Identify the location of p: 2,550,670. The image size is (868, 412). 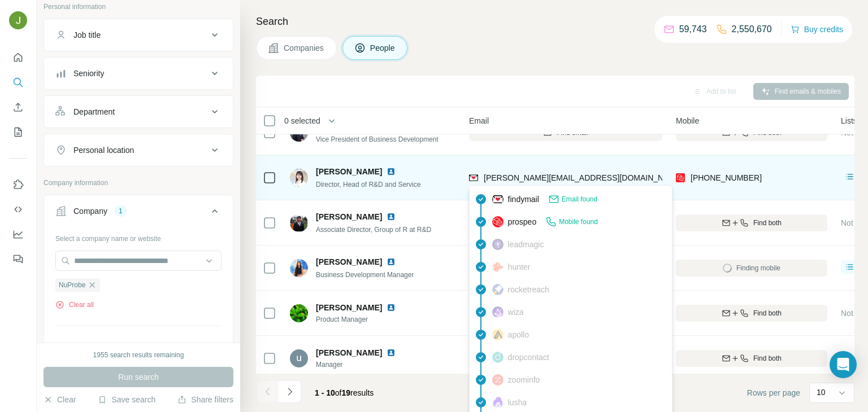
(752, 29).